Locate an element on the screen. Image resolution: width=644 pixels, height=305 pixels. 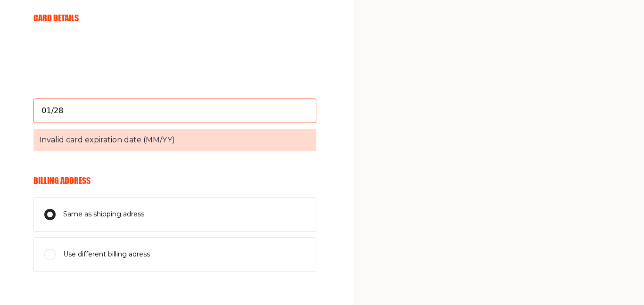
input: Invalid card expiration date (MM/YY) is located at coordinates (175, 111).